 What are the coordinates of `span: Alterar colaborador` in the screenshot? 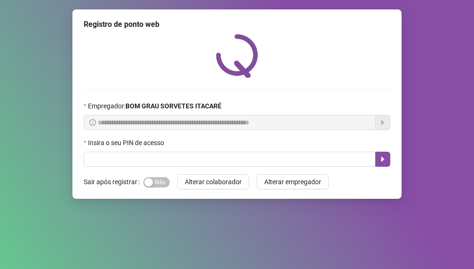 It's located at (213, 182).